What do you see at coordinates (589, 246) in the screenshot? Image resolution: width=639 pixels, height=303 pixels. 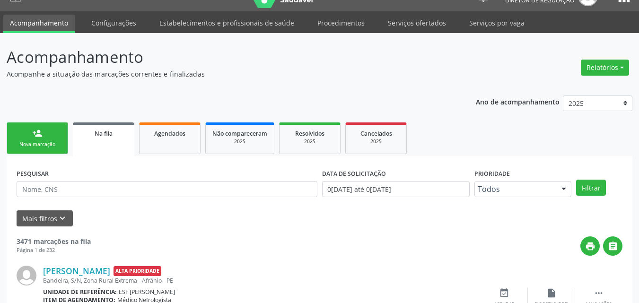 I see `button: print` at bounding box center [589, 246].